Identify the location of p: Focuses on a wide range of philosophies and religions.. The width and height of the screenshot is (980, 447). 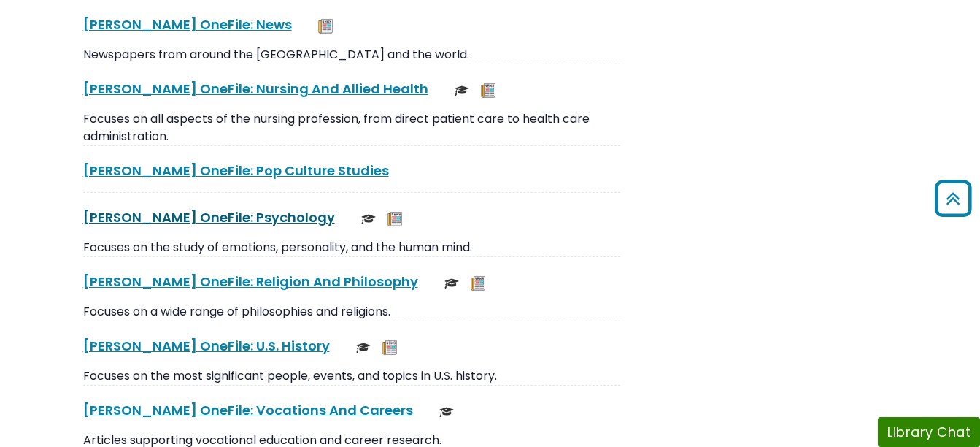
(351, 312).